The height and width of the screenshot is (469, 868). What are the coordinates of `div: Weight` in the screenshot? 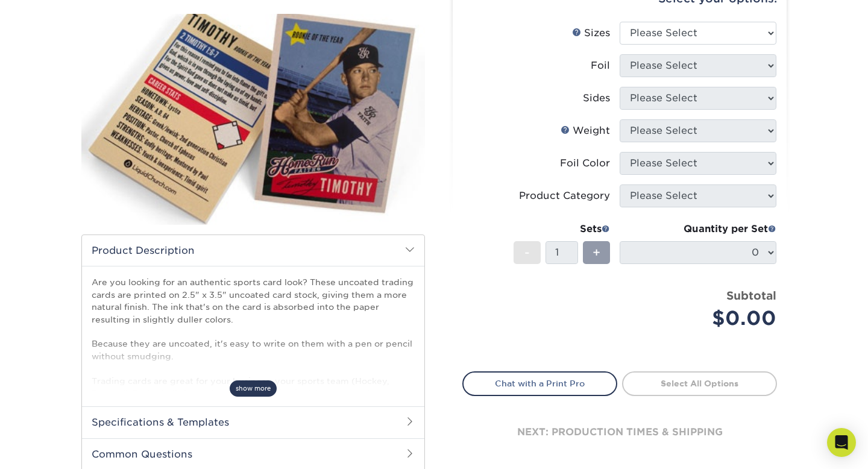 It's located at (585, 131).